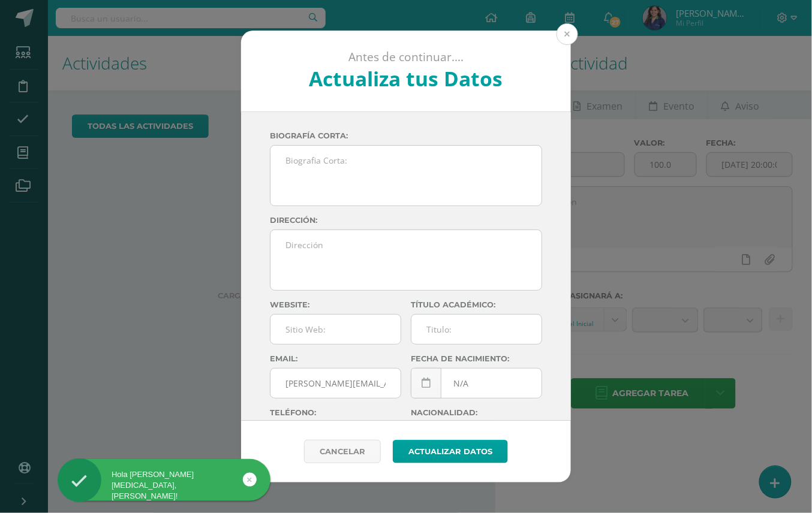 Image resolution: width=812 pixels, height=513 pixels. Describe the element at coordinates (335, 383) in the screenshot. I see `input: Correo Electronico:` at that location.